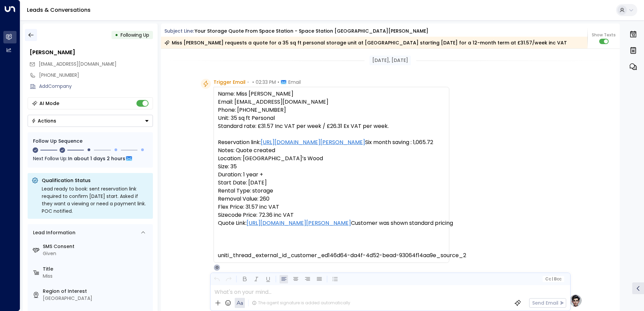  What do you see at coordinates (77, 64) in the screenshot?
I see `span: baileyharrington@outlook.com` at bounding box center [77, 64].